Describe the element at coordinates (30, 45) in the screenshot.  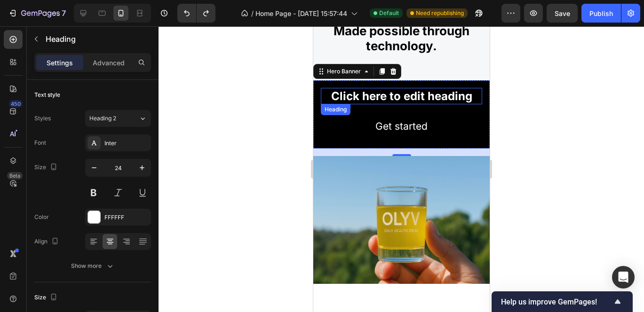
I see `div: Hero Banner` at that location.